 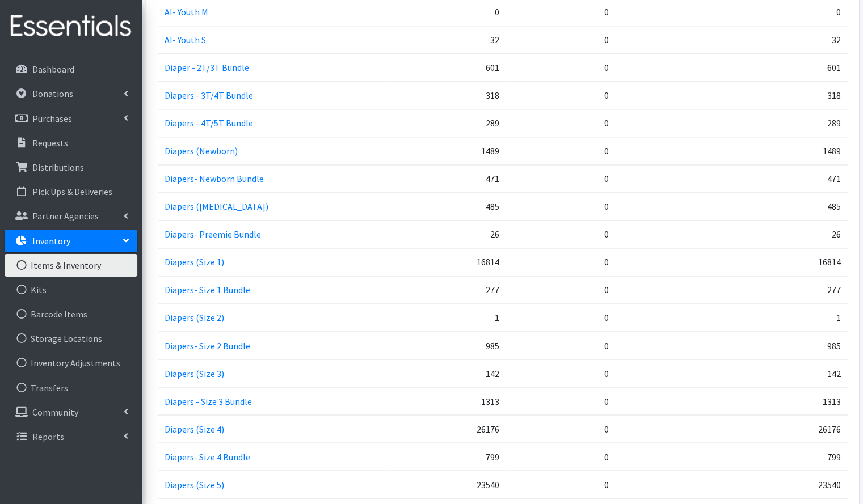 I want to click on a: Diaper - 2T/3T Bundle, so click(x=207, y=67).